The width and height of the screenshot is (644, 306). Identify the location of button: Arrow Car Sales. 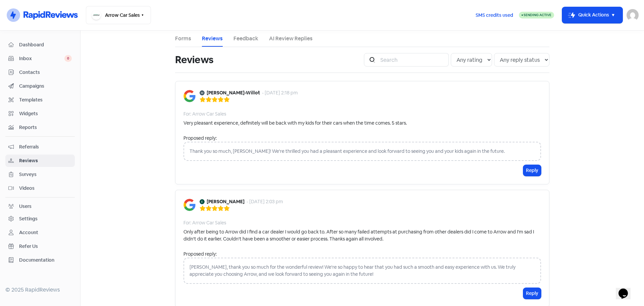
(118, 15).